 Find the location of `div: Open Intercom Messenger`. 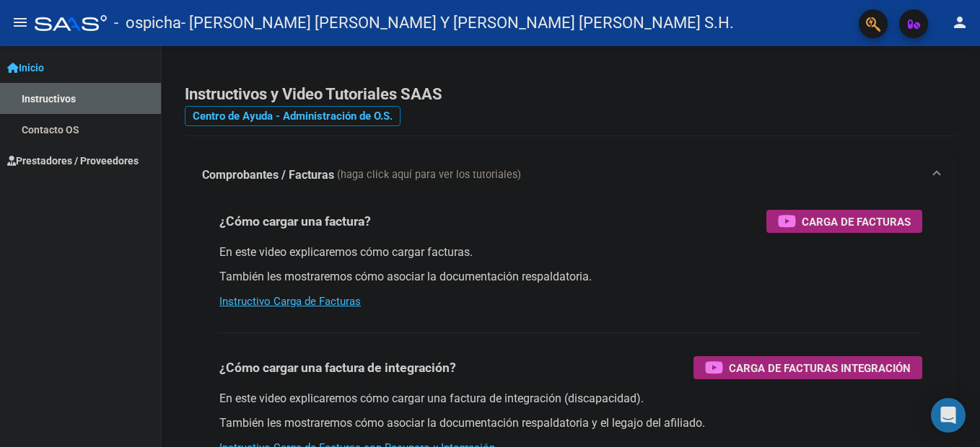

div: Open Intercom Messenger is located at coordinates (948, 416).